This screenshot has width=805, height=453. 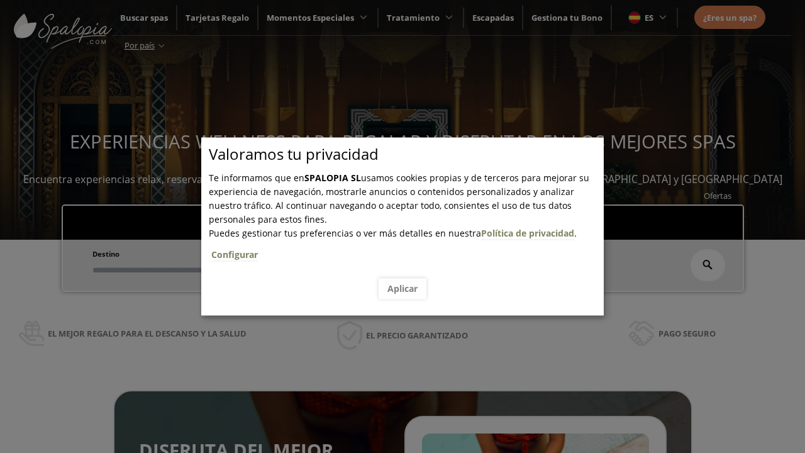 I want to click on button: Aplicar, so click(x=403, y=288).